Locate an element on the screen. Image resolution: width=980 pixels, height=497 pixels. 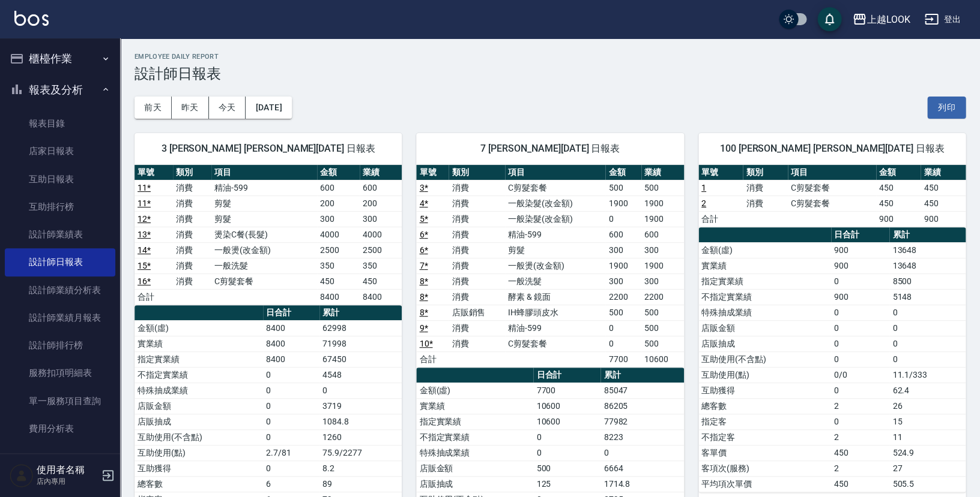
button: 前天 is located at coordinates (154, 107).